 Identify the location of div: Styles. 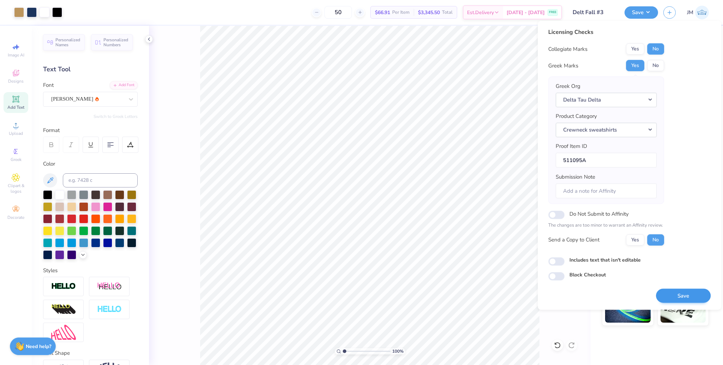
(90, 270).